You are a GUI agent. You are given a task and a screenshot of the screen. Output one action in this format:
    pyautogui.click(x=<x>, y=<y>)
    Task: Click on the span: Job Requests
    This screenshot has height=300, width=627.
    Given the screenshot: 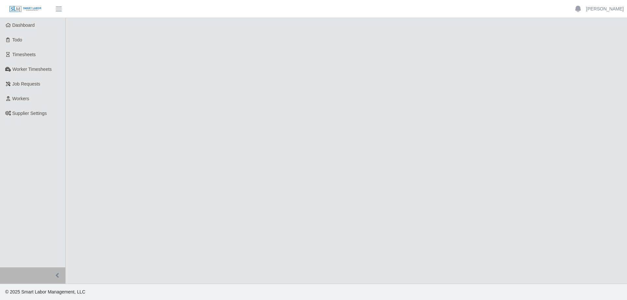 What is the action you would take?
    pyautogui.click(x=26, y=84)
    